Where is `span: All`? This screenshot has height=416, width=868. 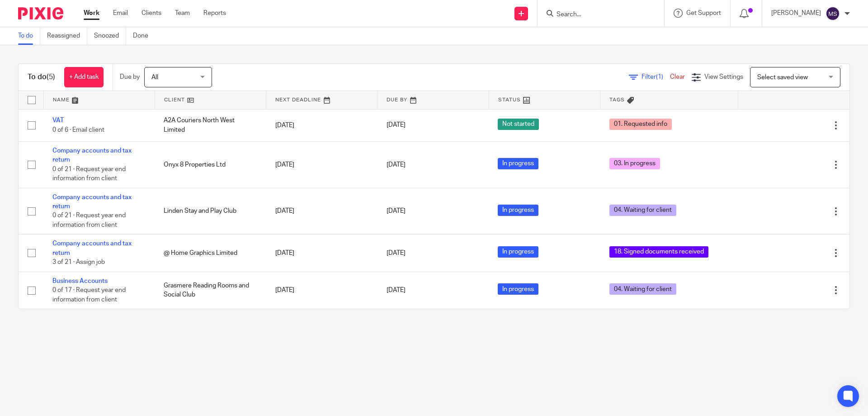
span: All is located at coordinates (155, 77).